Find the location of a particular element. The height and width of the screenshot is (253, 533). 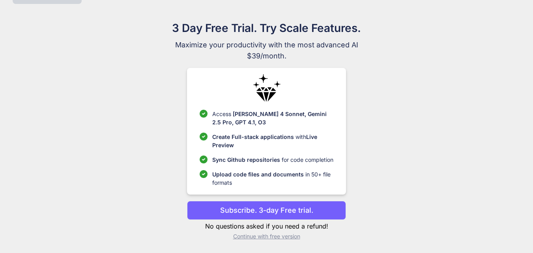

h1: 3 Day Free Trial. Try Scale Features. is located at coordinates (267, 28).